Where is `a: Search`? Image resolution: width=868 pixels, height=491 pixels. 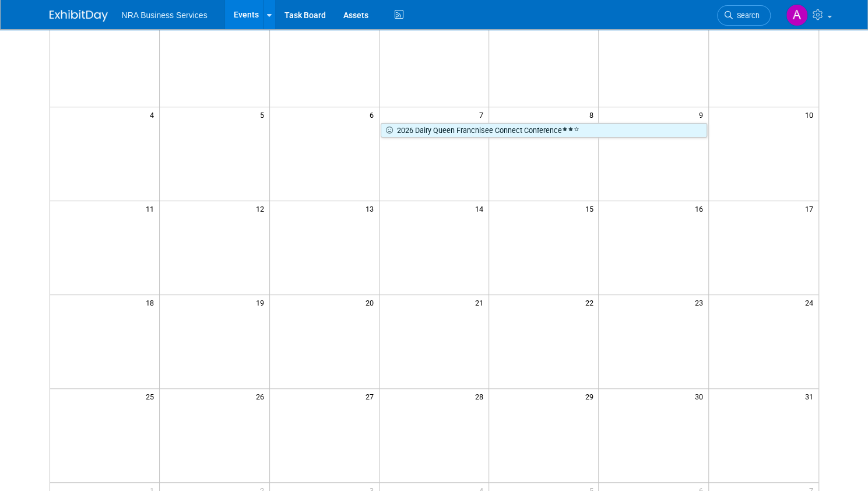 a: Search is located at coordinates (744, 15).